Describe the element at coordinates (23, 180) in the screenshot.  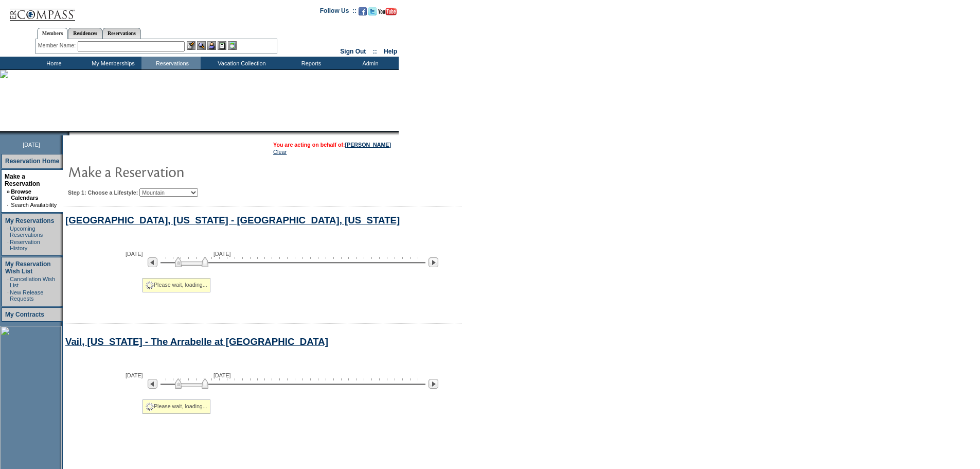
I see `a: Make a Reservation` at that location.